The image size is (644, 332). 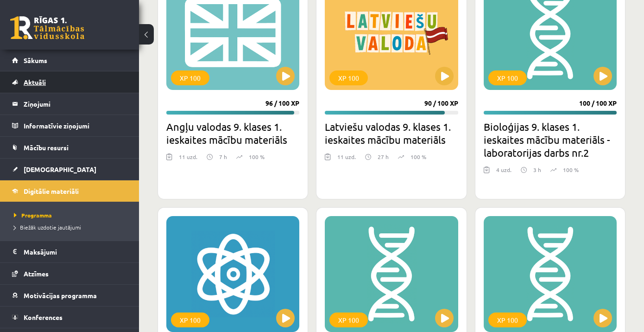 I want to click on a: Motivācijas programma, so click(x=69, y=295).